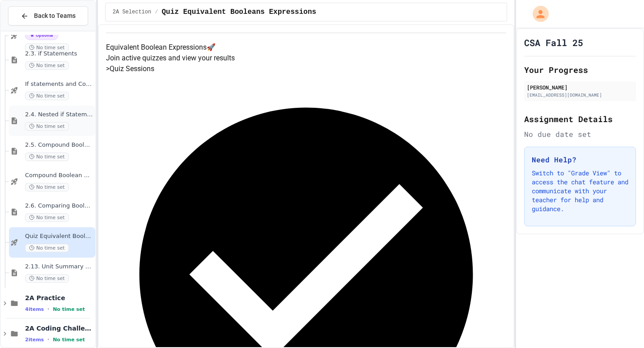 This screenshot has height=348, width=644. I want to click on p: Switch to "Grade View" to access the chat feature and communicate with your teacher for help and ..., so click(580, 191).